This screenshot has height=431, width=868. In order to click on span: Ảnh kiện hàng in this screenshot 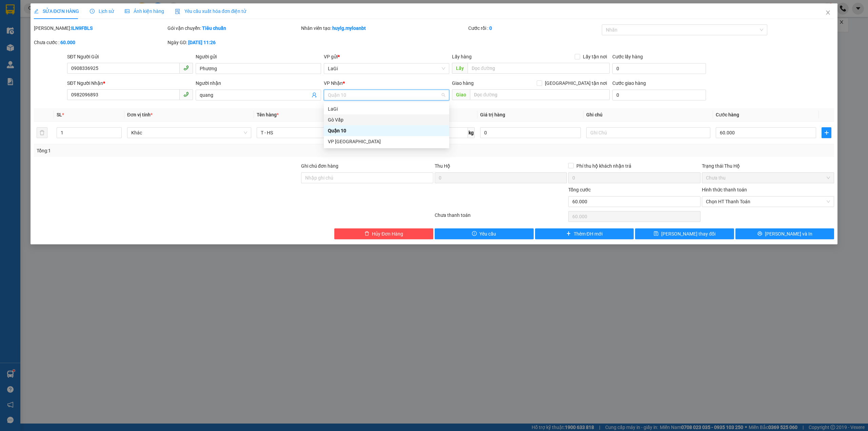, I will do `click(145, 11)`.